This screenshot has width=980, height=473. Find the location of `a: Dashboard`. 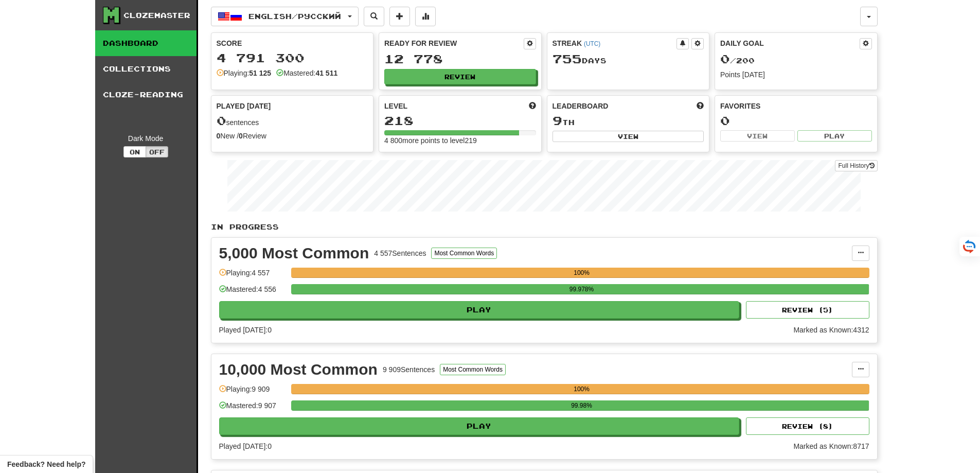

a: Dashboard is located at coordinates (146, 44).